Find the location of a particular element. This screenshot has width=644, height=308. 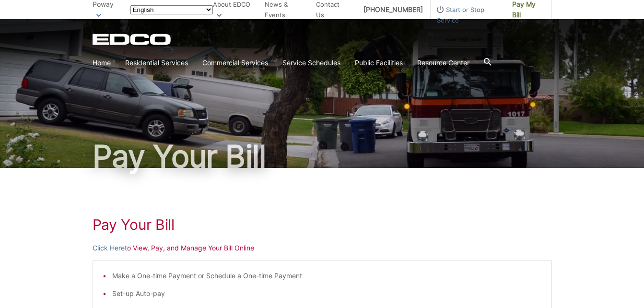

a: EDCD logo. Return to the homepage. is located at coordinates (132, 39).